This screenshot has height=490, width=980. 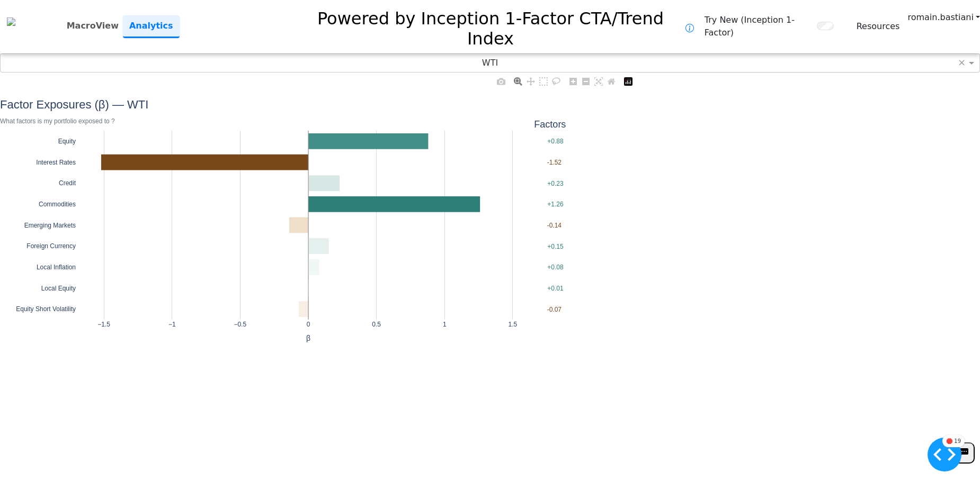 I want to click on span: Clear value, so click(x=961, y=63).